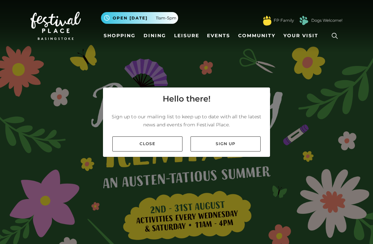 Image resolution: width=373 pixels, height=244 pixels. I want to click on a: Leisure, so click(187, 36).